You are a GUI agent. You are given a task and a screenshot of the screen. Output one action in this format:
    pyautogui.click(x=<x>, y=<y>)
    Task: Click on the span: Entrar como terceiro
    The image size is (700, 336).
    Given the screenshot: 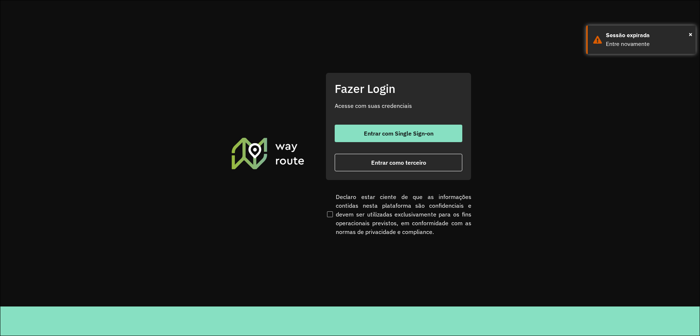 What is the action you would take?
    pyautogui.click(x=398, y=163)
    